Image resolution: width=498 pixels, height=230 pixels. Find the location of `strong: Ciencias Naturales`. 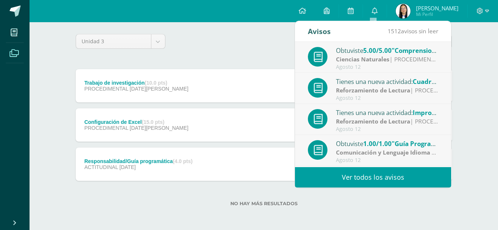

strong: Ciencias Naturales is located at coordinates (363, 59).